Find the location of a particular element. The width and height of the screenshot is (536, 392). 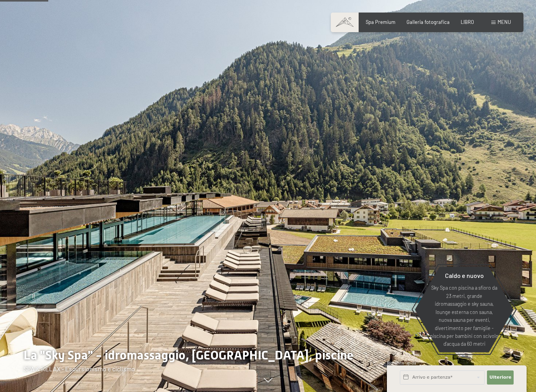

a: Caldo e nuovo Sky Spa con piscina a sfioro da 23 metri, grande idromassaggio e sky sauna, lounge ... is located at coordinates (464, 310).